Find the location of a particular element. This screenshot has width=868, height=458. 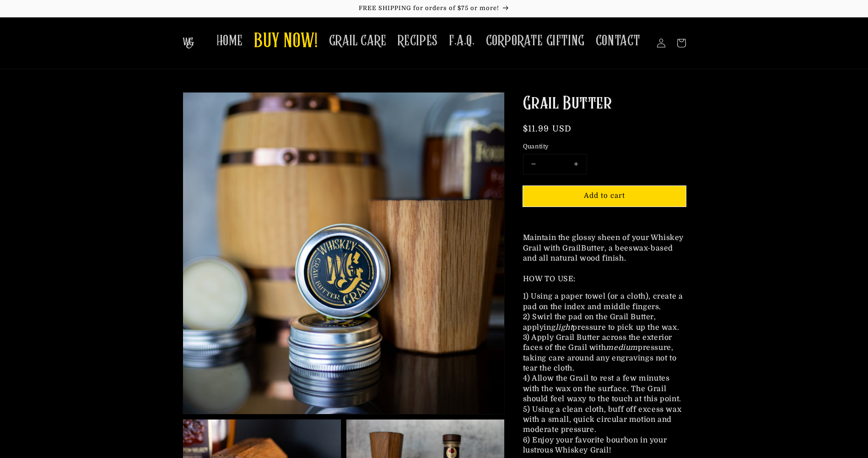

a: RECIPES is located at coordinates (417, 40).